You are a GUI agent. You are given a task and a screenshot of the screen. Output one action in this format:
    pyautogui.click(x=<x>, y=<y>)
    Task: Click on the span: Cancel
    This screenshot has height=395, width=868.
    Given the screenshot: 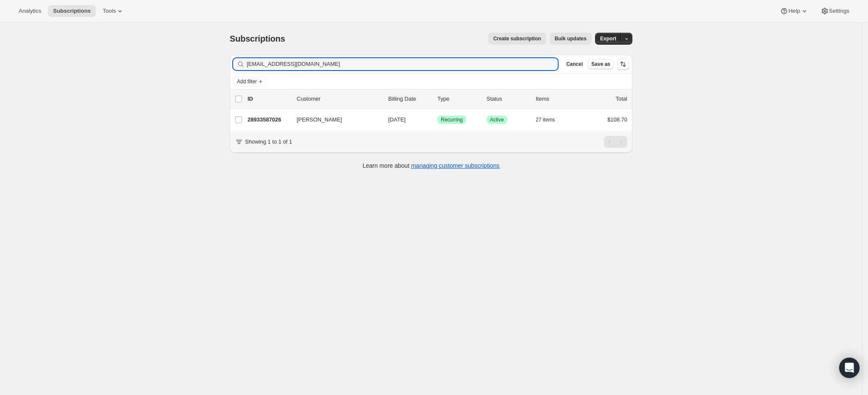 What is the action you would take?
    pyautogui.click(x=575, y=64)
    